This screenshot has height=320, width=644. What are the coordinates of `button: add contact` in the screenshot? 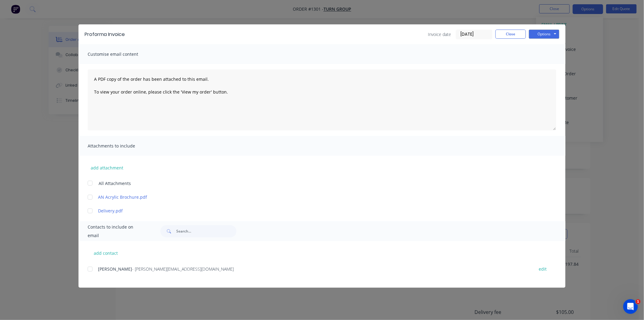 It's located at (106, 253).